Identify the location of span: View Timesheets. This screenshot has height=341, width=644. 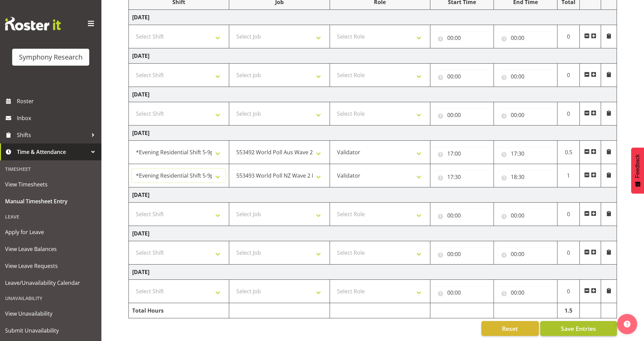
(51, 184).